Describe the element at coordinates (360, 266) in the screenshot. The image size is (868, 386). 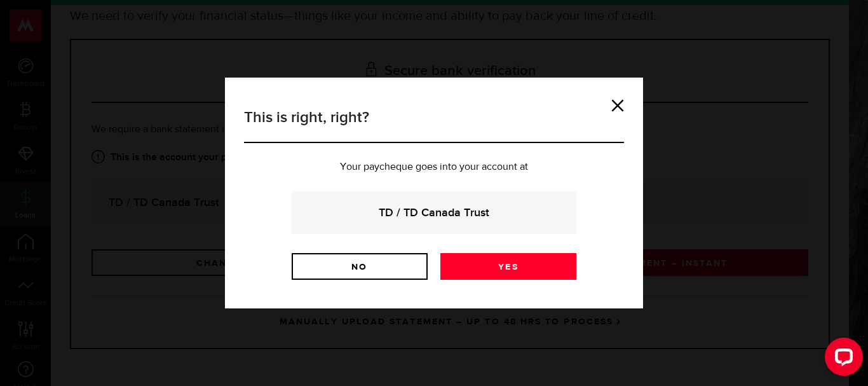
I see `a: No` at that location.